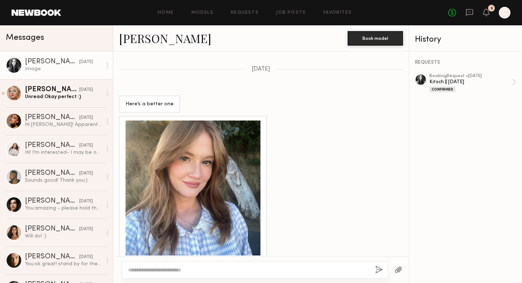  I want to click on div: Here’s a better one, so click(150, 104).